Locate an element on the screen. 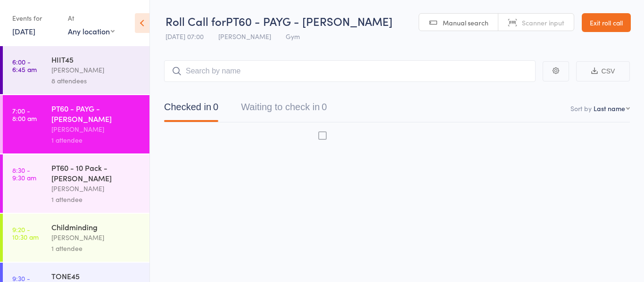 The height and width of the screenshot is (282, 644). button: Waiting to check in0 is located at coordinates (284, 109).